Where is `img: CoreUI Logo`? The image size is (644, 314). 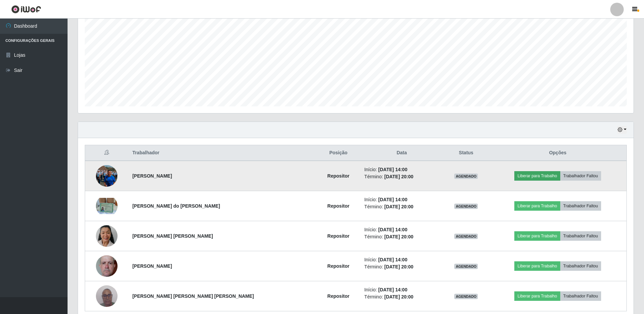 img: CoreUI Logo is located at coordinates (26, 9).